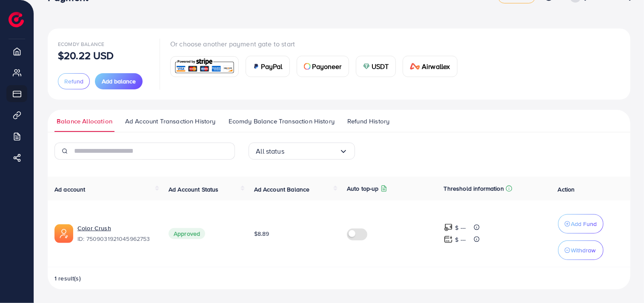 Image resolution: width=644 pixels, height=303 pixels. I want to click on img: logo, so click(16, 19).